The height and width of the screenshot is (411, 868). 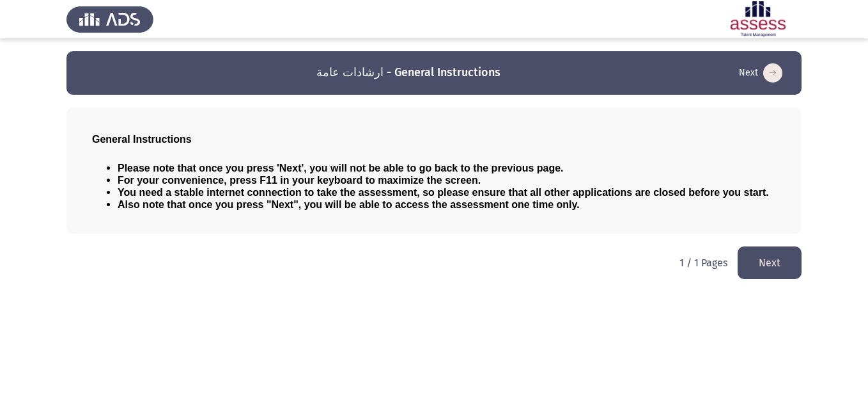 I want to click on span: Also note that once you press "Next", you will be able to access the assessment one time only., so click(x=348, y=204).